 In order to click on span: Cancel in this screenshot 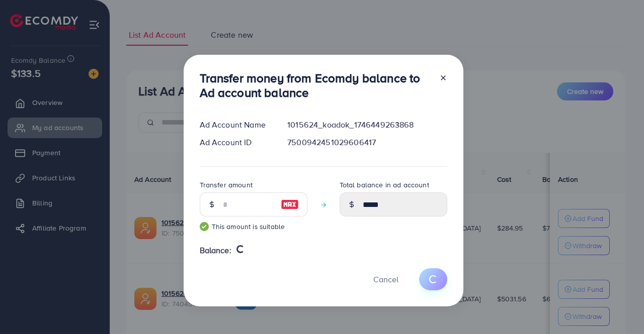, I will do `click(386, 279)`.